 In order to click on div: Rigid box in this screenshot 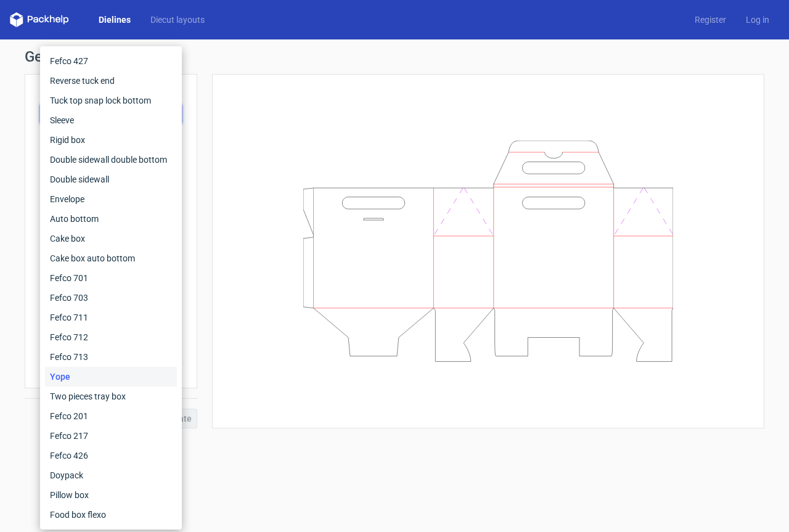, I will do `click(111, 140)`.